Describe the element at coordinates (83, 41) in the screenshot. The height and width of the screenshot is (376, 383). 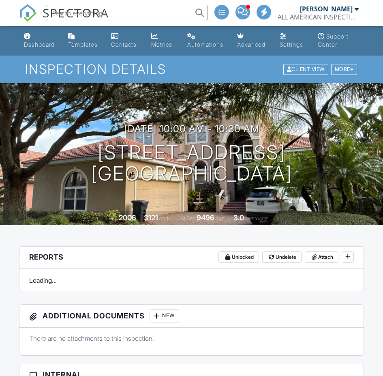
I see `a: Templates` at that location.